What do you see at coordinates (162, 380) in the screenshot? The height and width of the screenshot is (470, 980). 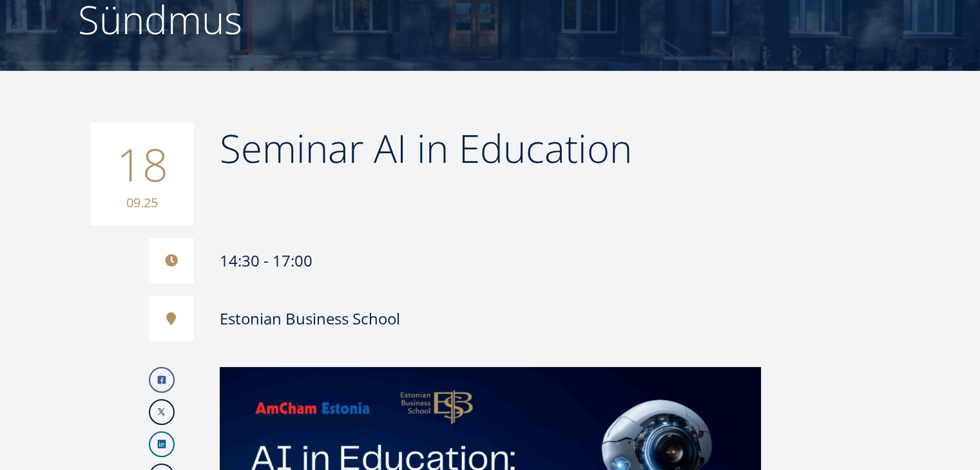 I see `a: Facebook` at bounding box center [162, 380].